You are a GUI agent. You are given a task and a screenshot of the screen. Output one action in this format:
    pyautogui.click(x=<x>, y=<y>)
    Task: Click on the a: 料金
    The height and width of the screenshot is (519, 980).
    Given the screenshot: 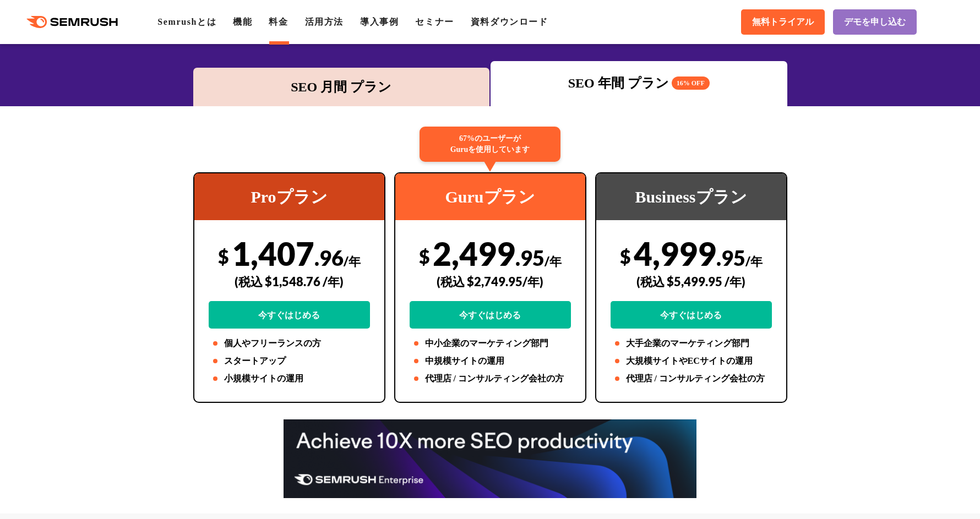 What is the action you would take?
    pyautogui.click(x=278, y=21)
    